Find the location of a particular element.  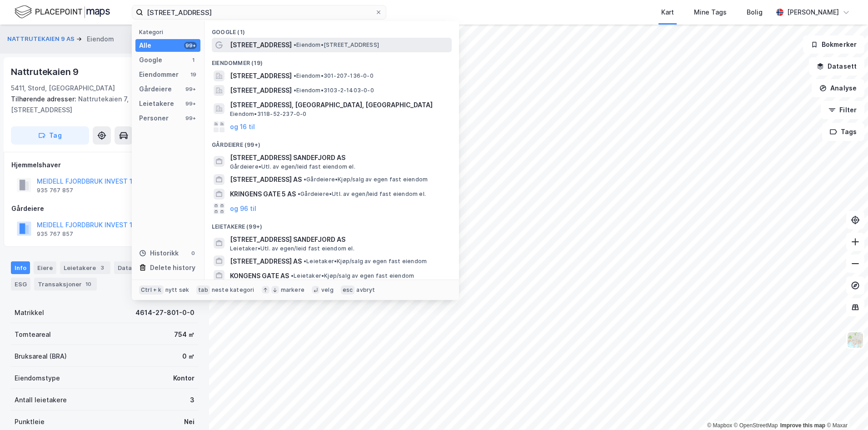

span: Eiendom • 3118-52-237-0-0 is located at coordinates (268, 114).